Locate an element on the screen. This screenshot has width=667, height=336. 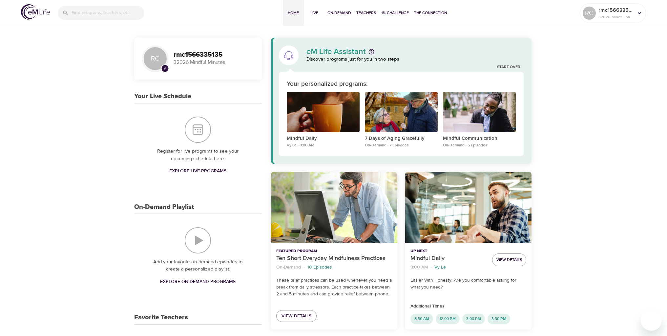
h3: On-Demand Playlist is located at coordinates (164, 207).